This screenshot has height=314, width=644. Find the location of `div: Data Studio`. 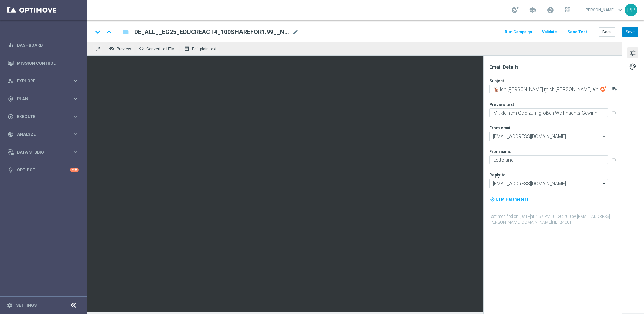

div: Data Studio is located at coordinates (40, 152).